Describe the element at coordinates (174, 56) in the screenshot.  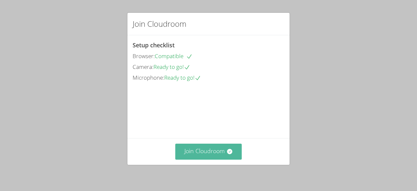
I see `span: Compatible` at that location.